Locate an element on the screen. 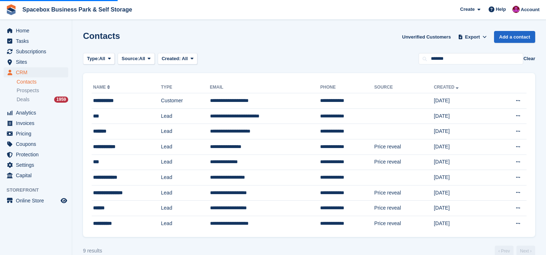 This screenshot has width=546, height=255. th: Type is located at coordinates (185, 88).